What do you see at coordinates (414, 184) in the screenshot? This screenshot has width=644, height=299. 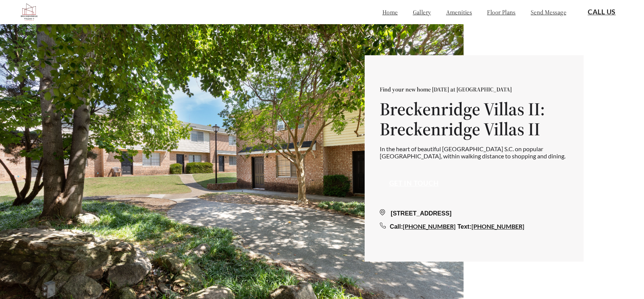 I see `button: Get in touch` at bounding box center [414, 184].